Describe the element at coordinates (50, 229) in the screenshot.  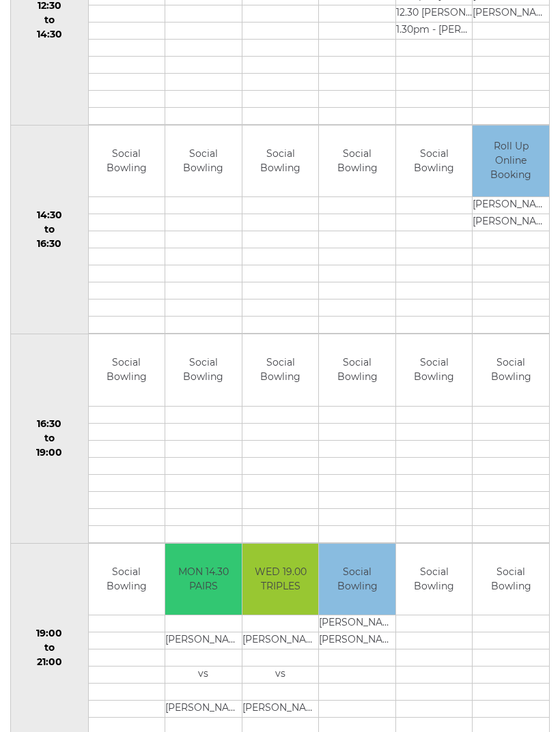
I see `td: 14:30 to 16:30` at that location.